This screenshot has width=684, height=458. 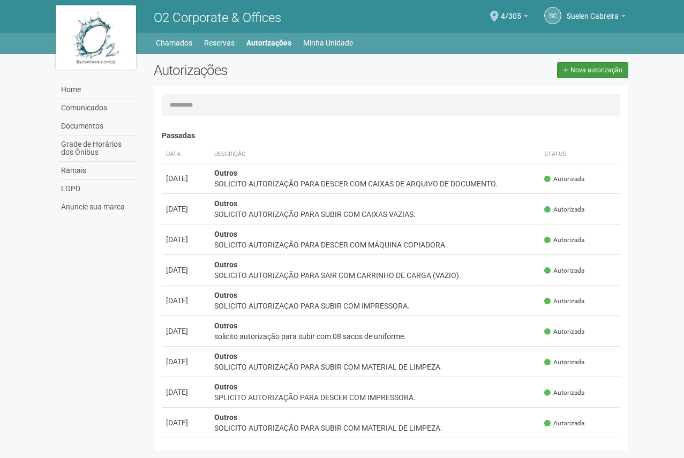 What do you see at coordinates (268, 70) in the screenshot?
I see `h2: Autorizações` at bounding box center [268, 70].